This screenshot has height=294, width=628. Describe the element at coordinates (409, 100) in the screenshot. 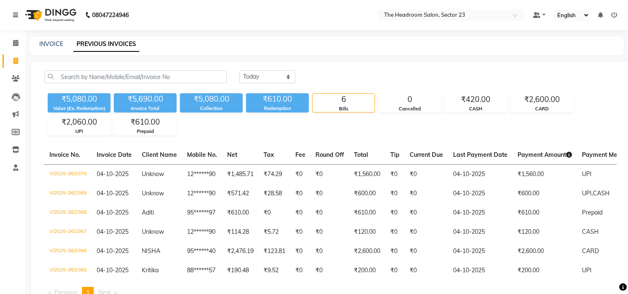

I see `div: 0` at that location.